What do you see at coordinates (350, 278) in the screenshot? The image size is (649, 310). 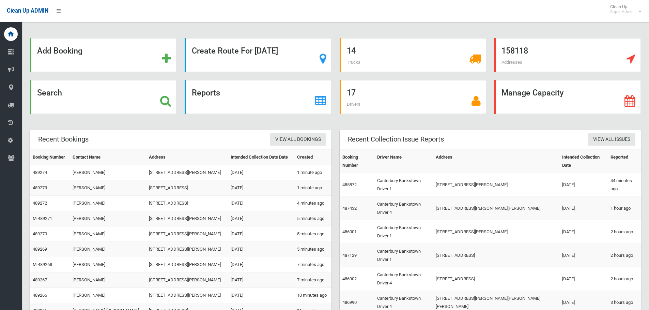 I see `a: 486902` at bounding box center [350, 278].